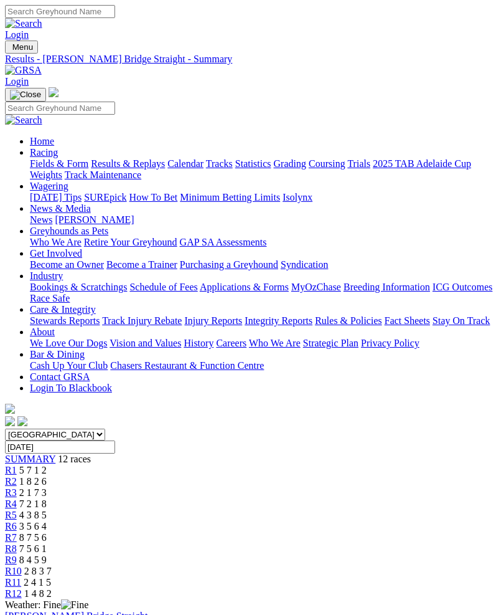 The image size is (504, 615). What do you see at coordinates (131, 242) in the screenshot?
I see `a: Retire Your Greyhound` at bounding box center [131, 242].